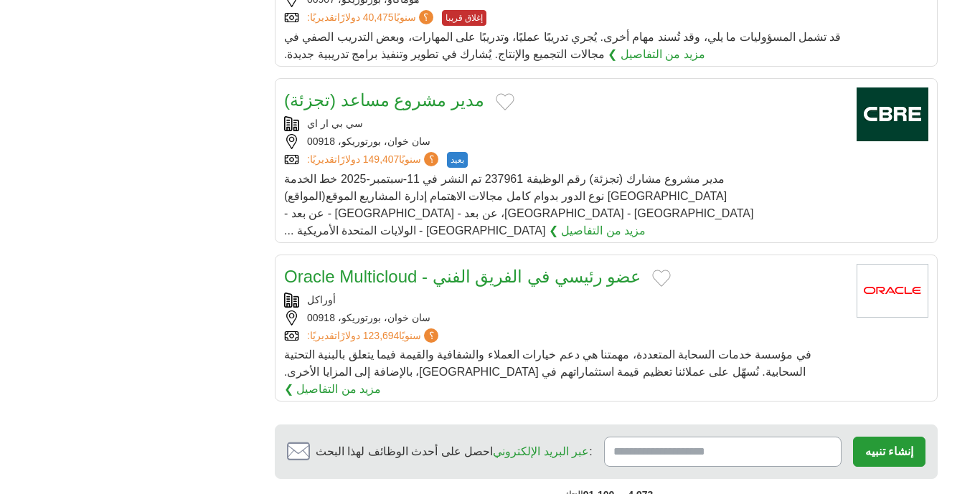  What do you see at coordinates (383, 100) in the screenshot?
I see `font: مدير مشروع مساعد (تجزئة)` at bounding box center [383, 100].